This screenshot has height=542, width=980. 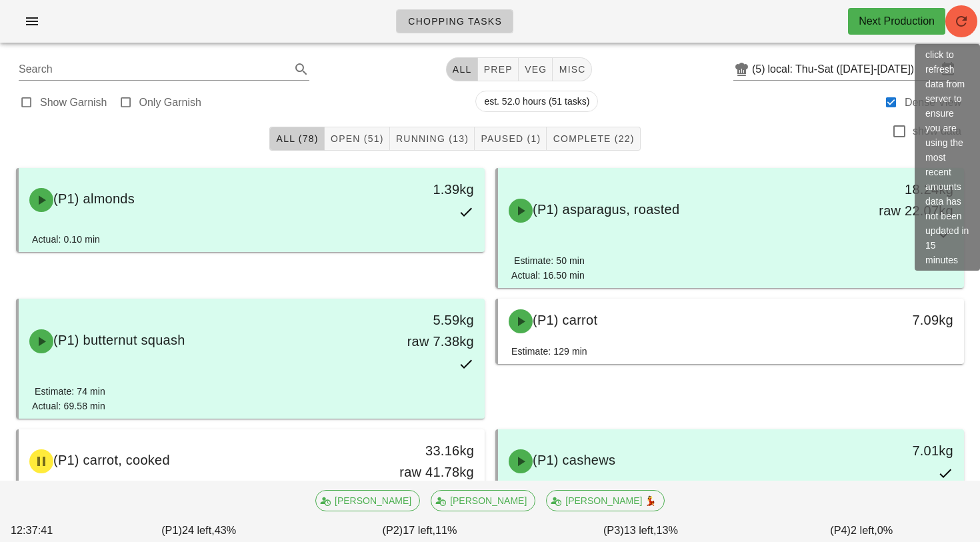 I want to click on button: Running (13), so click(x=432, y=139).